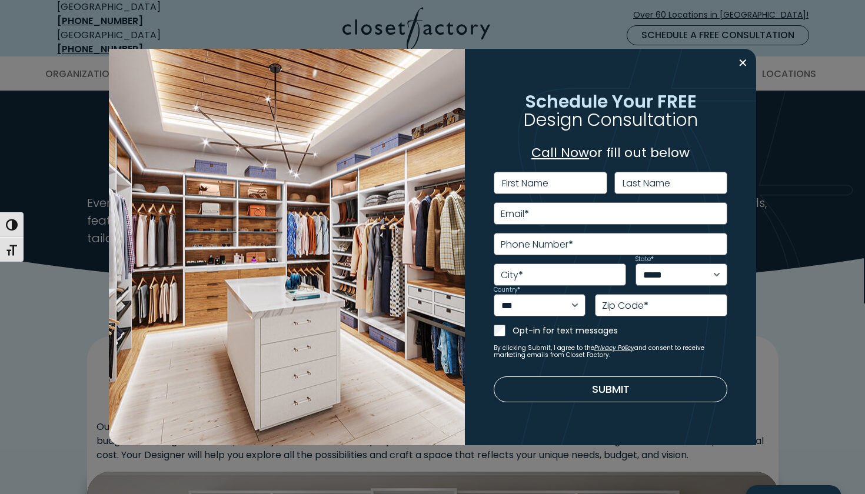 The width and height of the screenshot is (865, 494). Describe the element at coordinates (611, 390) in the screenshot. I see `button: Submit` at that location.